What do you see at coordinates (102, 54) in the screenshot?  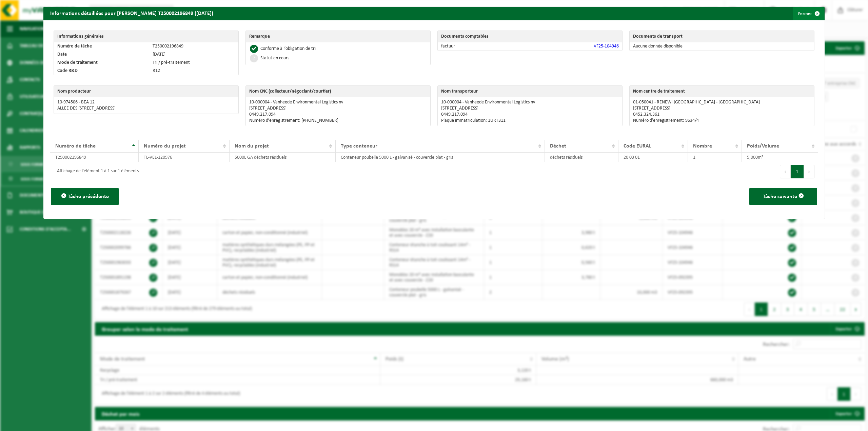 I see `td: Date` at bounding box center [102, 54].